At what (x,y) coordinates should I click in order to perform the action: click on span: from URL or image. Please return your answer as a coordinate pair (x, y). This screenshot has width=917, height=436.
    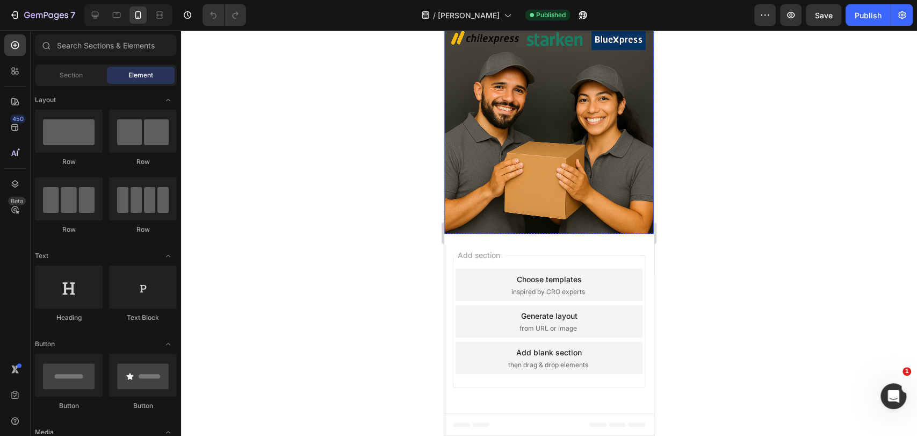
    Looking at the image, I should click on (104, 298).